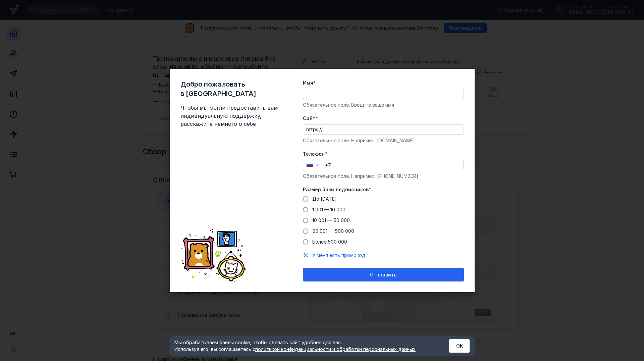 The image size is (644, 361). Describe the element at coordinates (314, 154) in the screenshot. I see `span: Телефон` at that location.